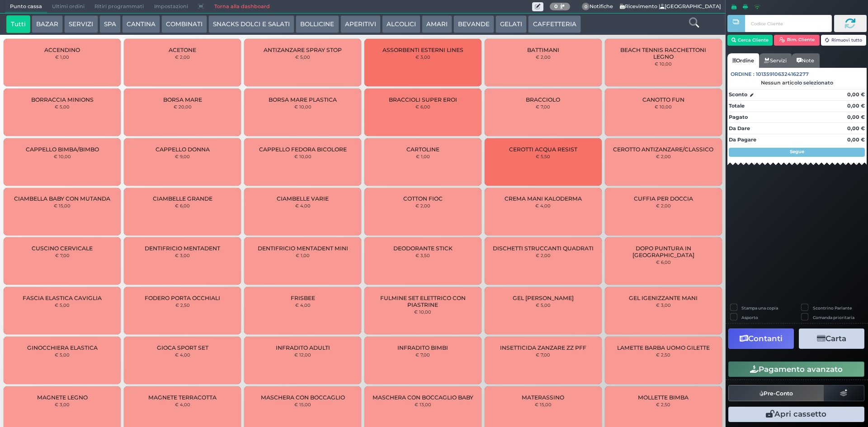  Describe the element at coordinates (423, 301) in the screenshot. I see `span: FULMINE SET ELETTRICO CON PIASTRINE` at that location.